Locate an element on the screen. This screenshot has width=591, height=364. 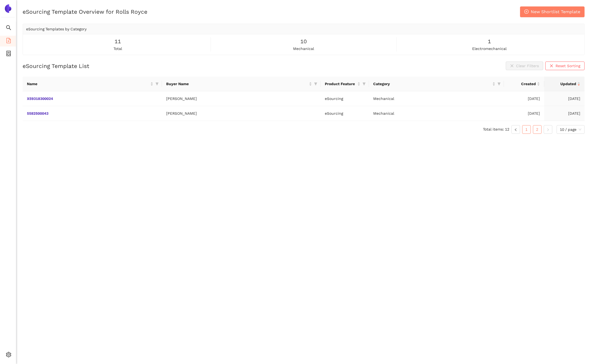
span: 11 is located at coordinates (118, 42).